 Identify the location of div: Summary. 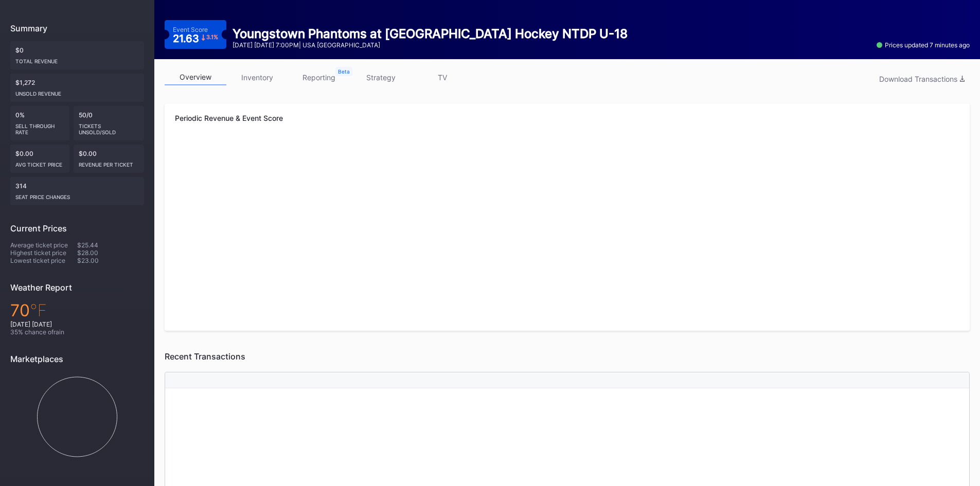
(77, 28).